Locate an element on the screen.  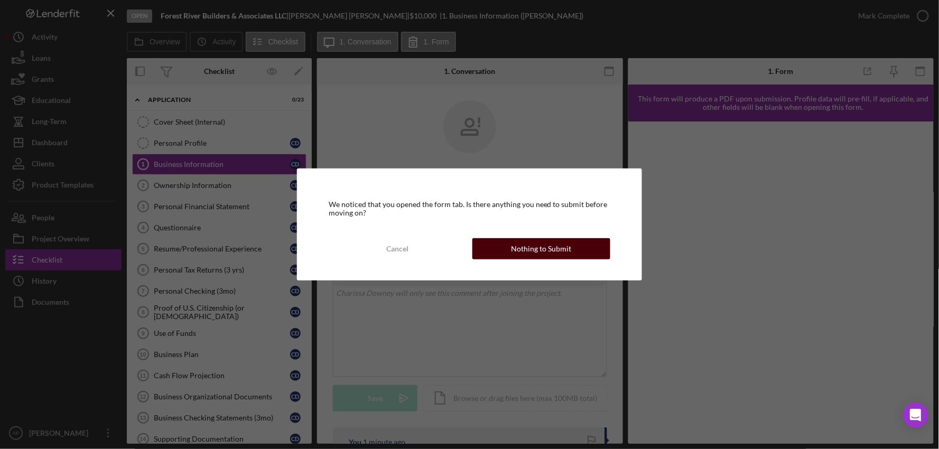
div: Nothing to Submit is located at coordinates (541, 249).